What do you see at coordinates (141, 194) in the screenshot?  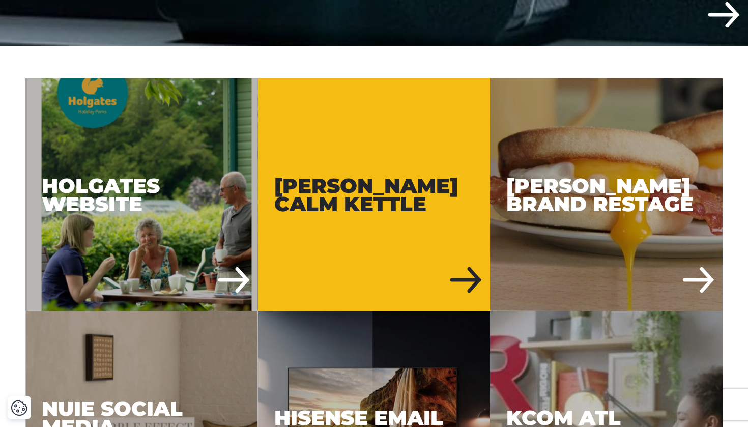 I see `div: Holgates Website` at bounding box center [141, 194].